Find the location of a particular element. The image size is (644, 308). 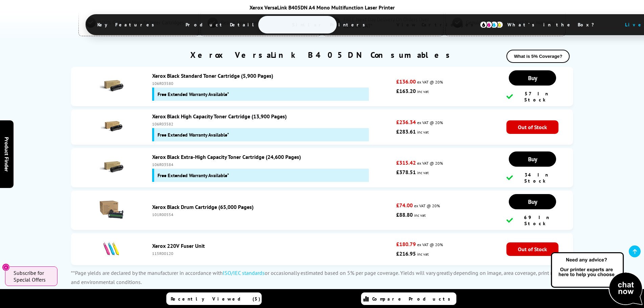

a: ISO/IEC standards is located at coordinates (244, 273).